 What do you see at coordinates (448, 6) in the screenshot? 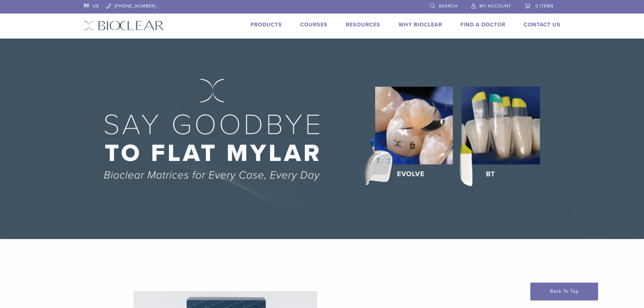
I see `span: Search` at bounding box center [448, 6].